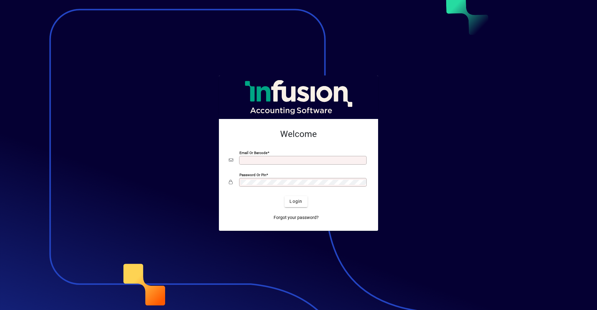 The height and width of the screenshot is (310, 597). Describe the element at coordinates (253, 175) in the screenshot. I see `mat-label: Password or Pin` at that location.